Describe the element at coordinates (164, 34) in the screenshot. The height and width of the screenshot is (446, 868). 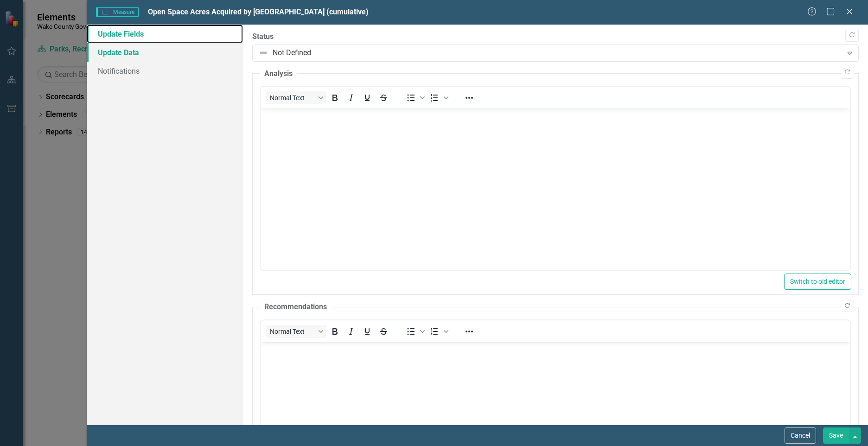
I see `a: Update Fields` at that location.